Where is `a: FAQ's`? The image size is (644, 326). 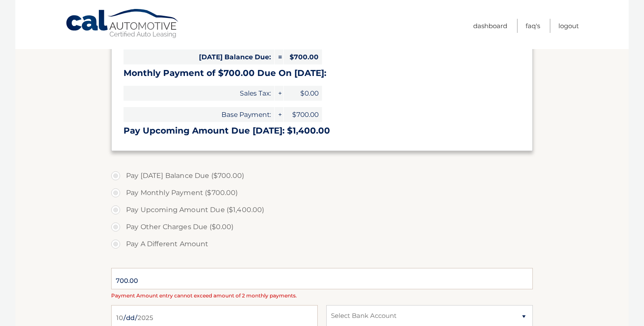 a: FAQ's is located at coordinates (533, 26).